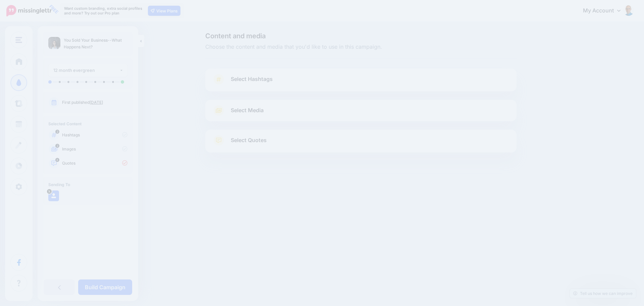 This screenshot has width=644, height=306. I want to click on button: 12 month evergreen, so click(88, 70).